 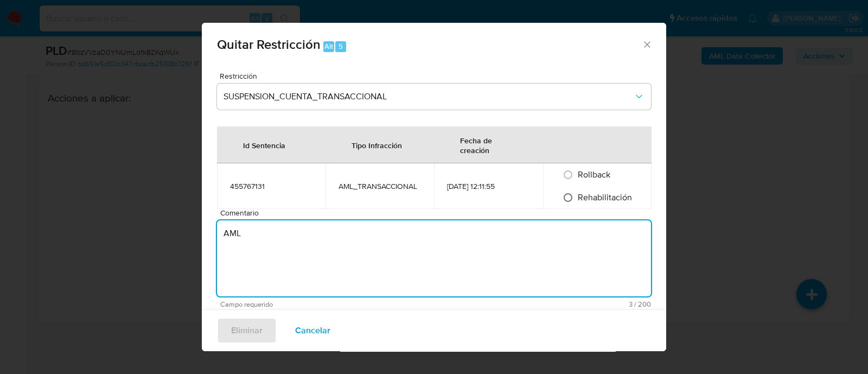 What do you see at coordinates (594, 175) in the screenshot?
I see `span: Rollback` at bounding box center [594, 175].